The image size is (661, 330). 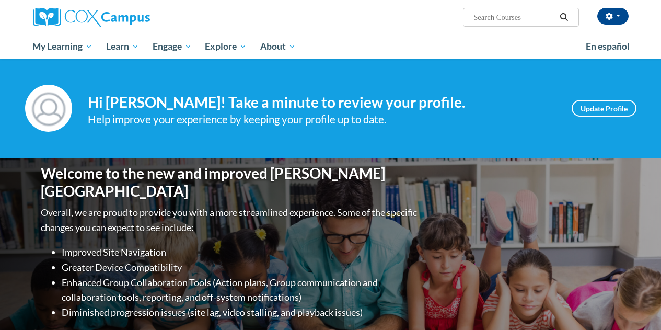 I want to click on button: Account Settings, so click(x=613, y=16).